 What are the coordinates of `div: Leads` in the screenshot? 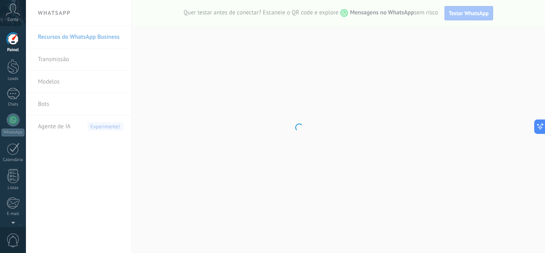 It's located at (13, 79).